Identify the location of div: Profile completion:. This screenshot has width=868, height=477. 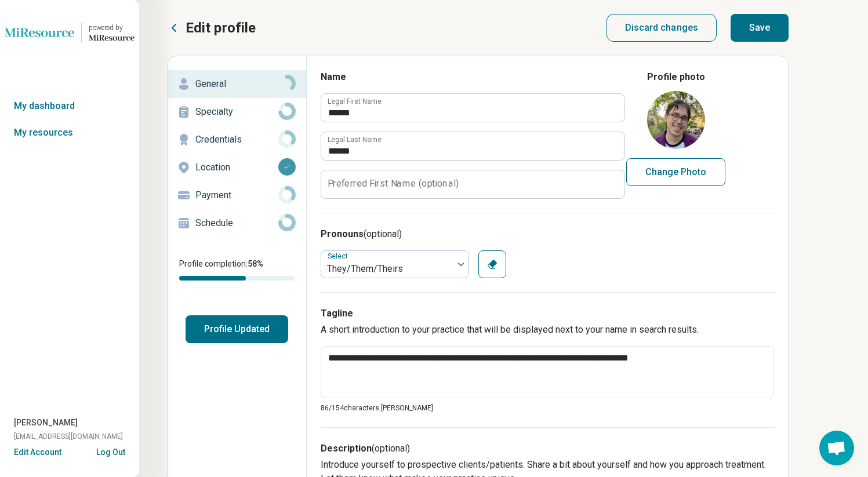
(236, 269).